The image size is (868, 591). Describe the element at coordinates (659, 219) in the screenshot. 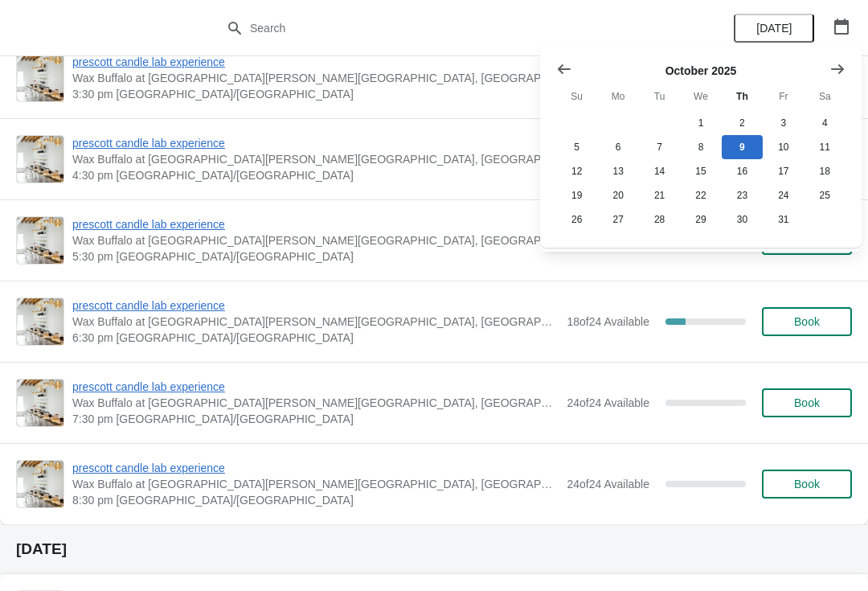

I see `button: Tuesday October 28 2025` at that location.